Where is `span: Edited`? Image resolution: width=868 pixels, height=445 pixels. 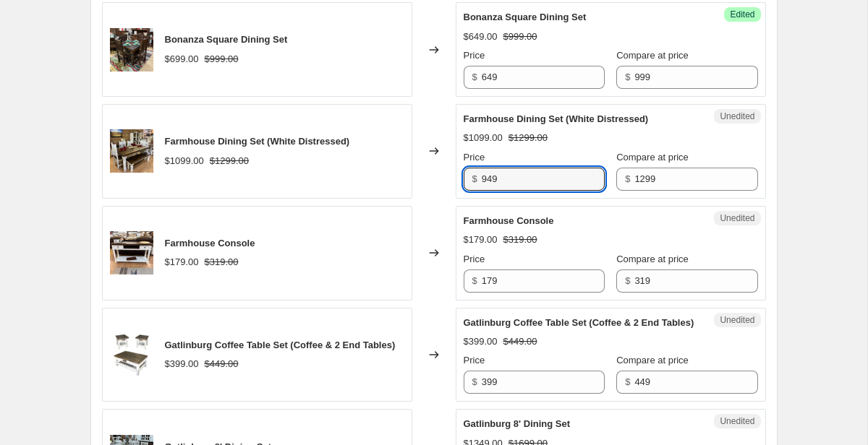
span: Edited is located at coordinates (742, 15).